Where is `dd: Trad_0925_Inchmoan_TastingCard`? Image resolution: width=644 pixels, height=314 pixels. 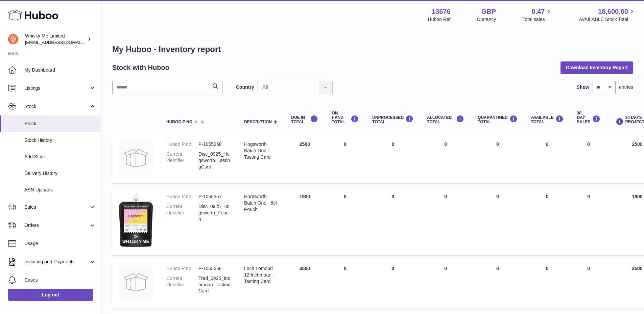
dd: Trad_0925_Inchmoan_TastingCard is located at coordinates (214, 285).